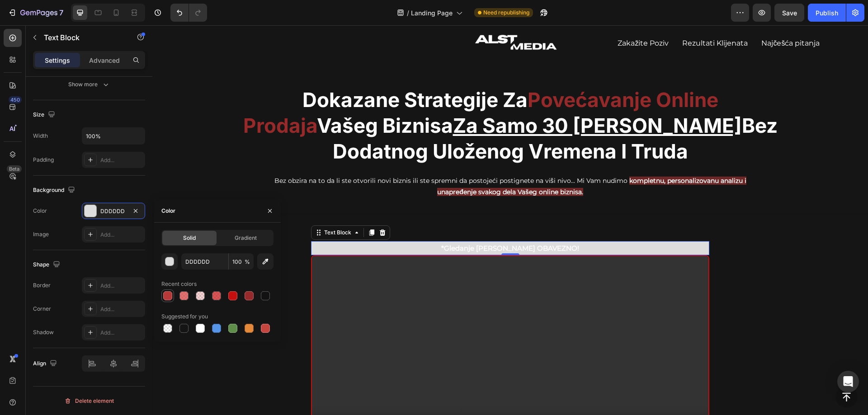  What do you see at coordinates (185, 207) in the screenshot?
I see `div: Text Block` at bounding box center [185, 207].